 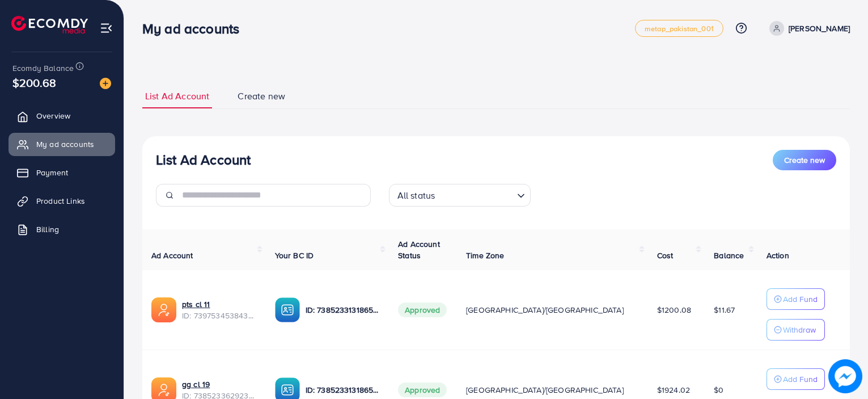 What do you see at coordinates (219, 385) in the screenshot?
I see `a: gg cl 19` at bounding box center [219, 385].